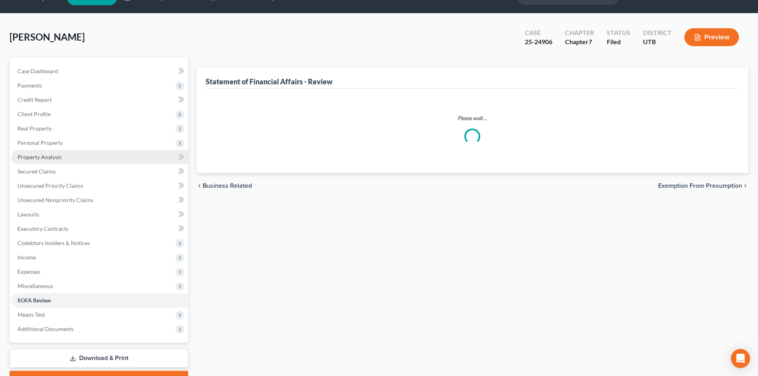 The width and height of the screenshot is (758, 376). I want to click on span: Unsecured Priority Claims, so click(50, 185).